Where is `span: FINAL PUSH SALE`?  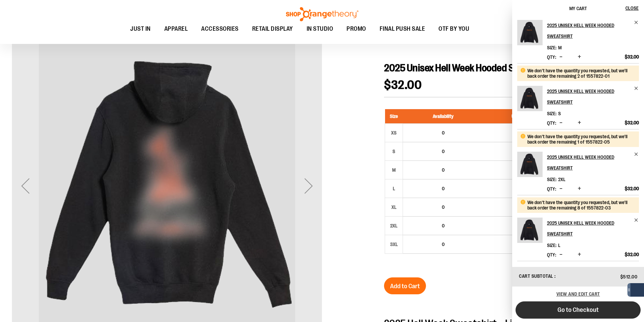 span: FINAL PUSH SALE is located at coordinates (402, 29).